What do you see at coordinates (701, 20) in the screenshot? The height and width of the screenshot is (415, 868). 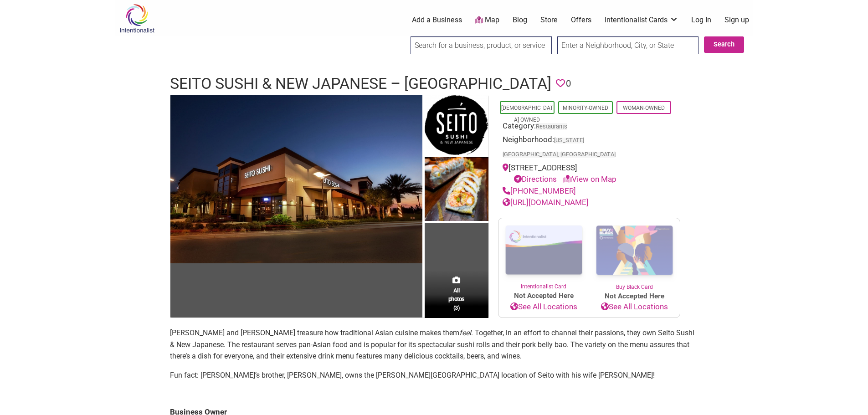 I see `a: Log In` at bounding box center [701, 20].